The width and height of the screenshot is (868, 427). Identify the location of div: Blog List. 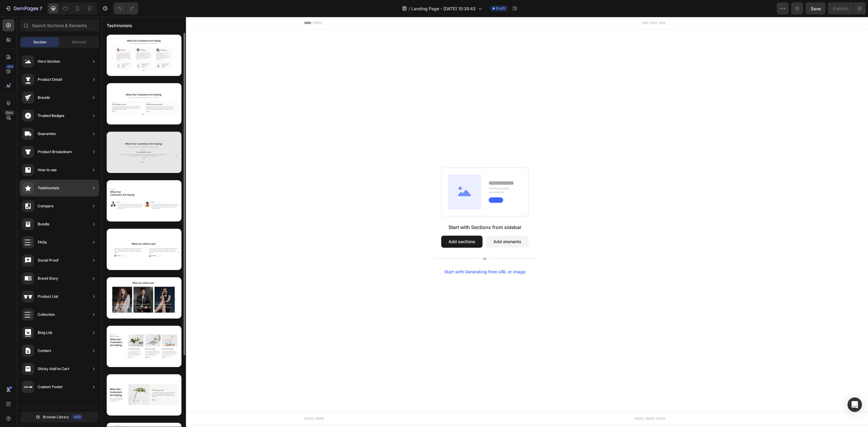
(45, 333).